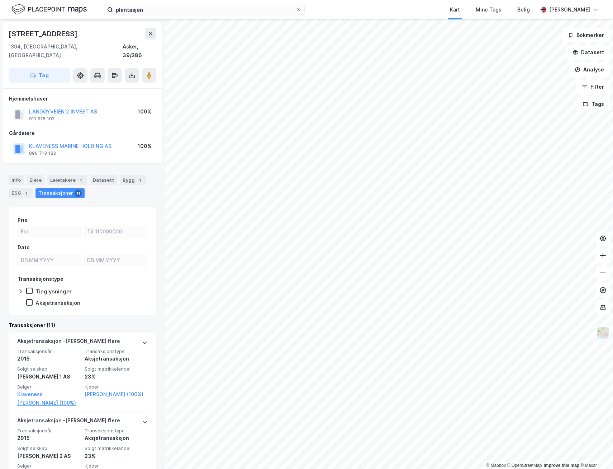 The width and height of the screenshot is (613, 469). What do you see at coordinates (41, 279) in the screenshot?
I see `div: Transaksjonstype` at bounding box center [41, 279].